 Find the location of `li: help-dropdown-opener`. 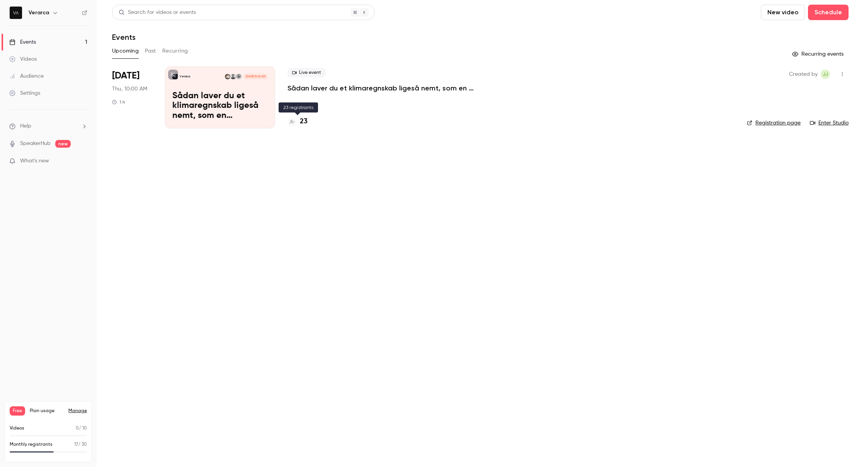

li: help-dropdown-opener is located at coordinates (48, 126).